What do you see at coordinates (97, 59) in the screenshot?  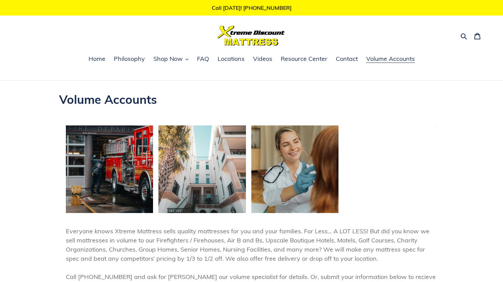 I see `a: Home` at bounding box center [97, 59].